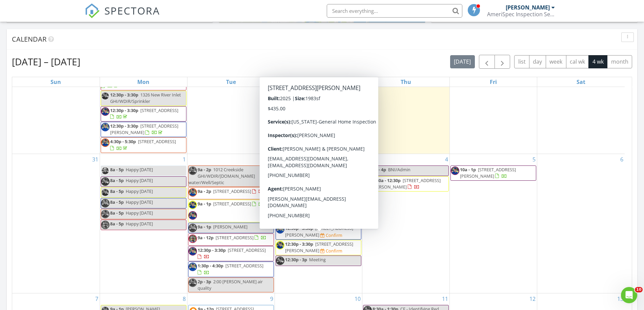 The width and height of the screenshot is (644, 310). Describe the element at coordinates (55, 82) in the screenshot. I see `a: Sunday` at that location.